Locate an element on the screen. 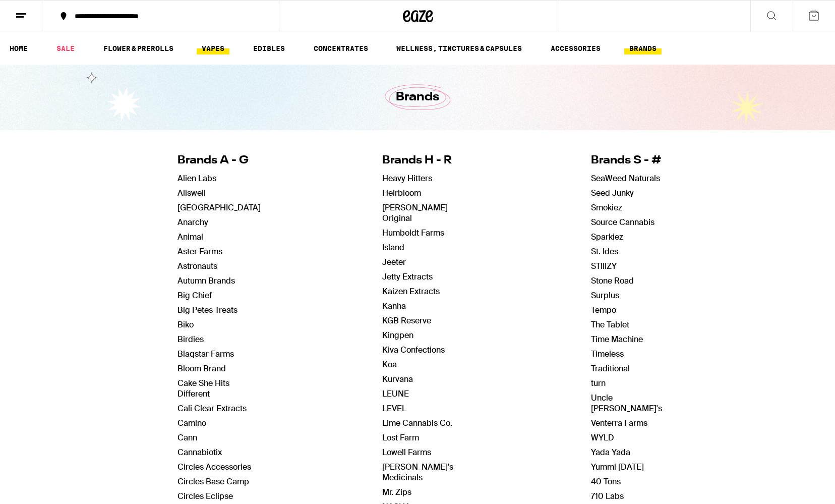 The height and width of the screenshot is (504, 835). h4: Brands S - # is located at coordinates (626, 160).